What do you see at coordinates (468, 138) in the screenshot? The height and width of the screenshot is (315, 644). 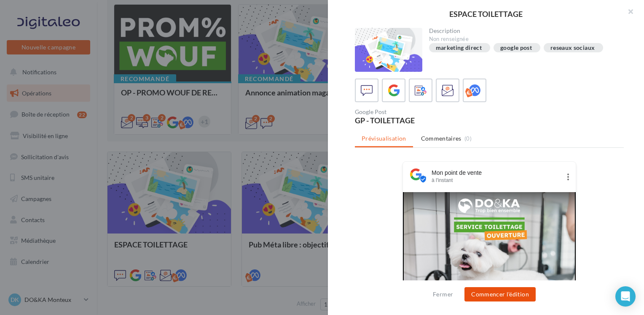 I see `span: (0)` at bounding box center [468, 138].